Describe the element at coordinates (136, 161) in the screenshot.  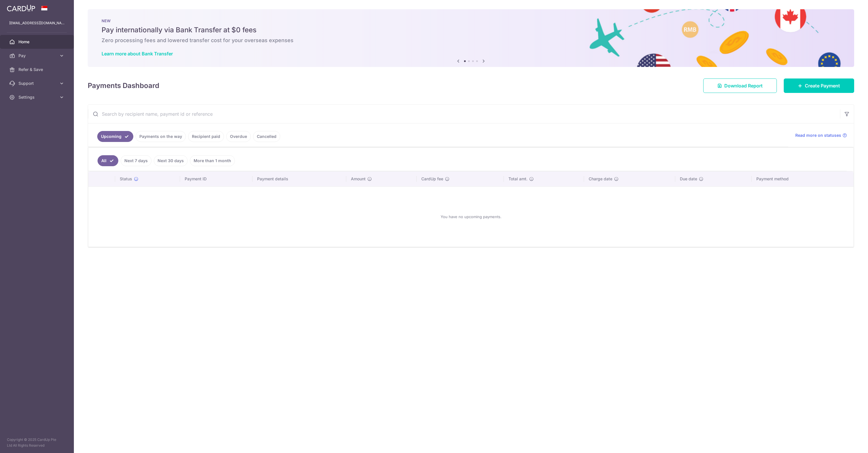
I see `a: Next 7 days` at that location.